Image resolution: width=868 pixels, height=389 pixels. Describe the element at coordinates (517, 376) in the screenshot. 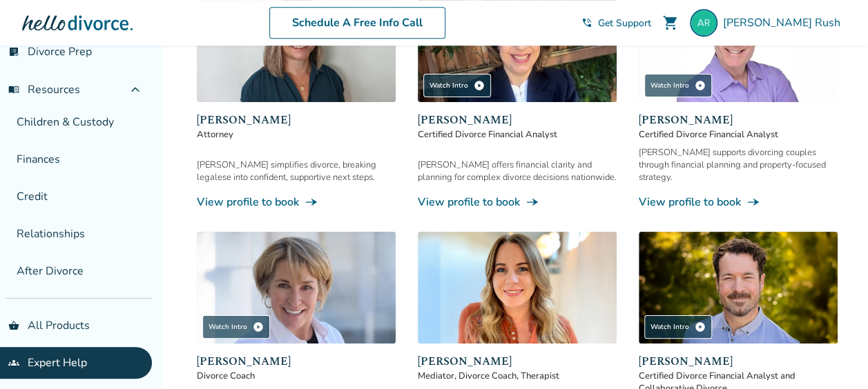

I see `span: Mediator, Divorce Coach, Therapist` at that location.